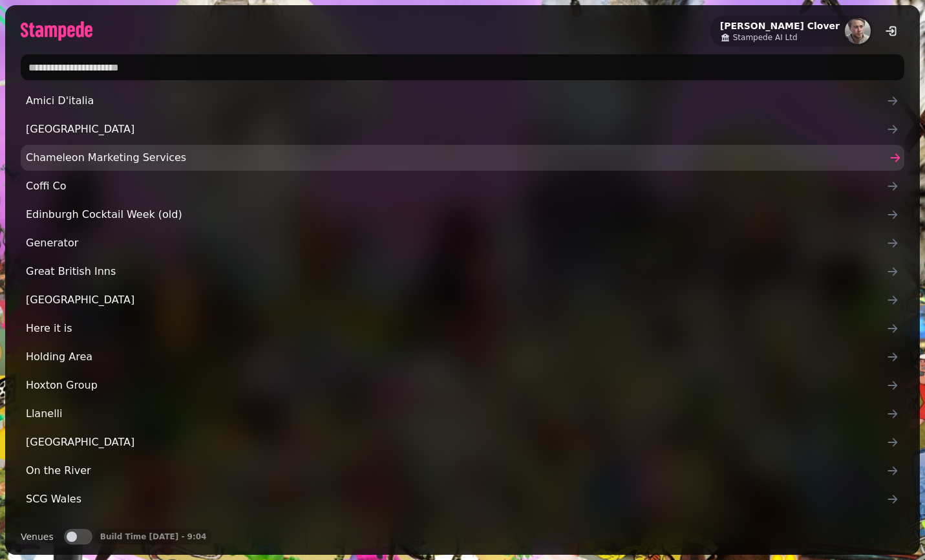  Describe the element at coordinates (462, 186) in the screenshot. I see `a: Coffi Co` at that location.